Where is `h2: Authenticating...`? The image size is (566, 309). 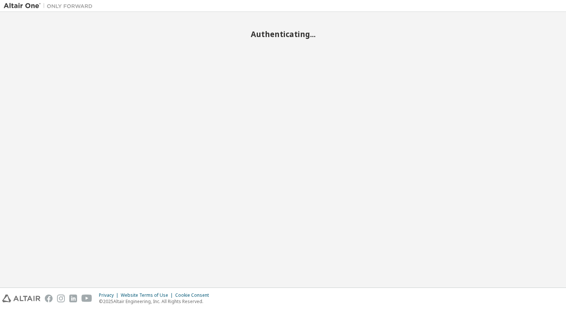 h2: Authenticating... is located at coordinates (283, 34).